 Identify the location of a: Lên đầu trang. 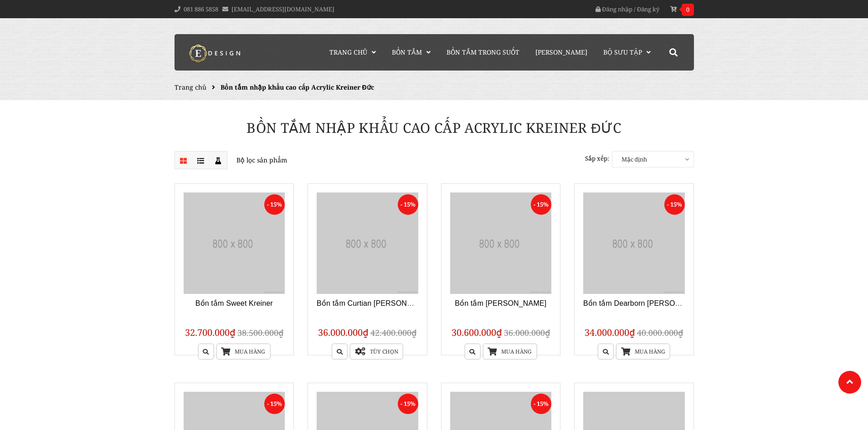
(850, 383).